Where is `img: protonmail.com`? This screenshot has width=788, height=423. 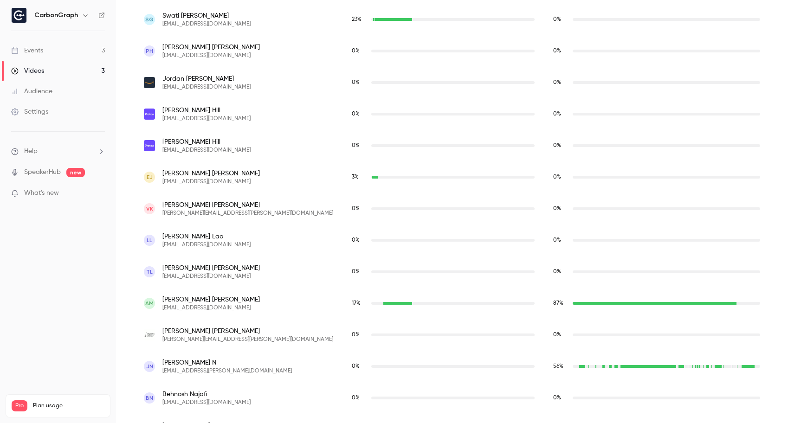
img: protonmail.com is located at coordinates (149, 146).